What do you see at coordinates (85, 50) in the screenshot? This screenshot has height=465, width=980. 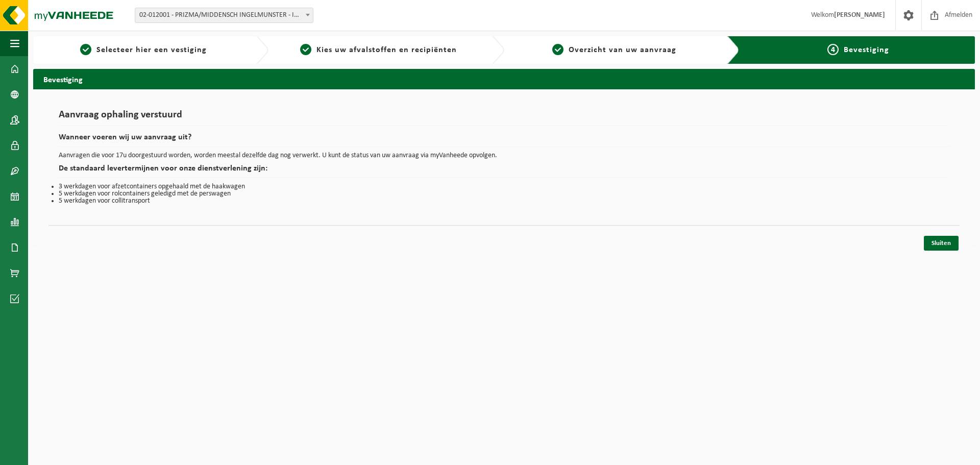 I see `span: 1` at bounding box center [85, 50].